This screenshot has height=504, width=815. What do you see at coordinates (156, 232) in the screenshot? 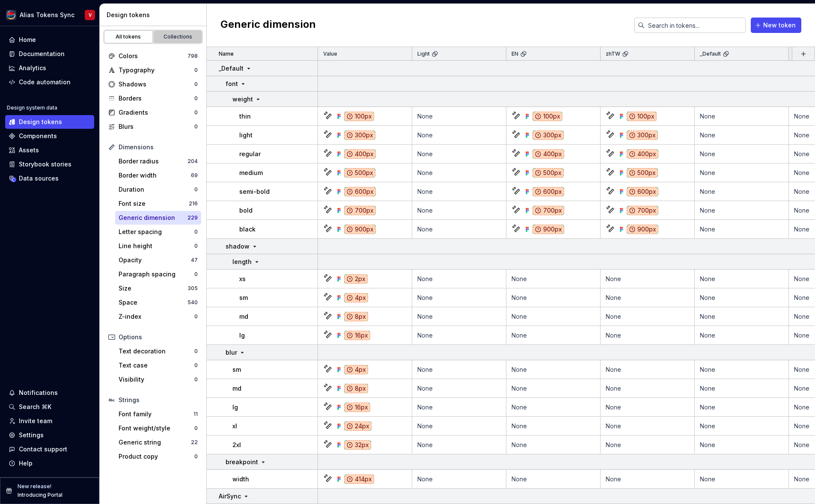
I see `div: Letter spacing` at bounding box center [156, 232].